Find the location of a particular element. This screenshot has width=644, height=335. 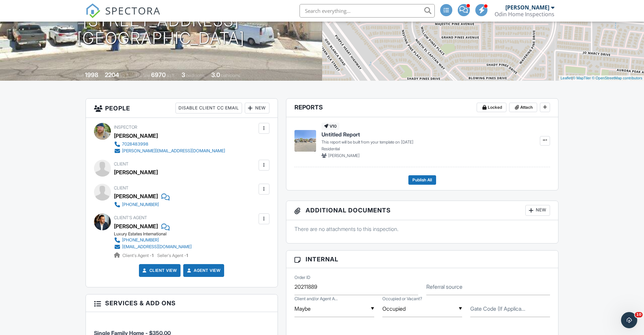

span: Seller's Agent - is located at coordinates (172, 255).